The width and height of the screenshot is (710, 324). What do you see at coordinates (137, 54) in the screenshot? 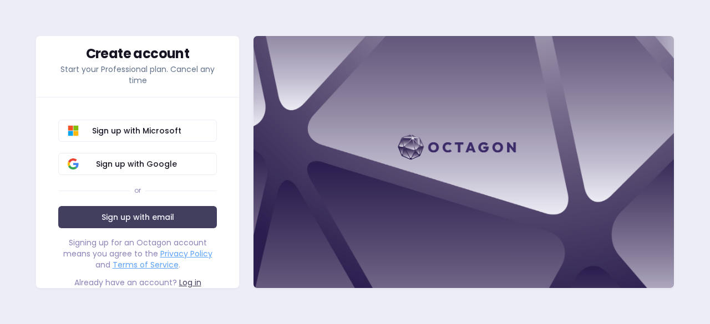
I see `div: Create account` at bounding box center [137, 54].